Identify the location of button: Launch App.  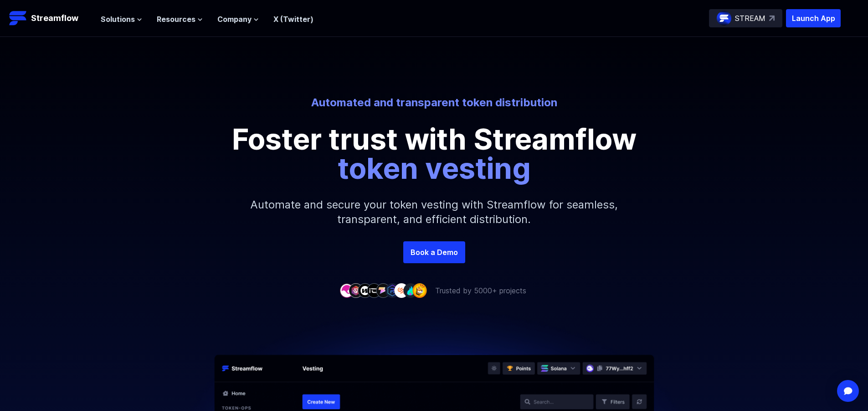
(813, 18).